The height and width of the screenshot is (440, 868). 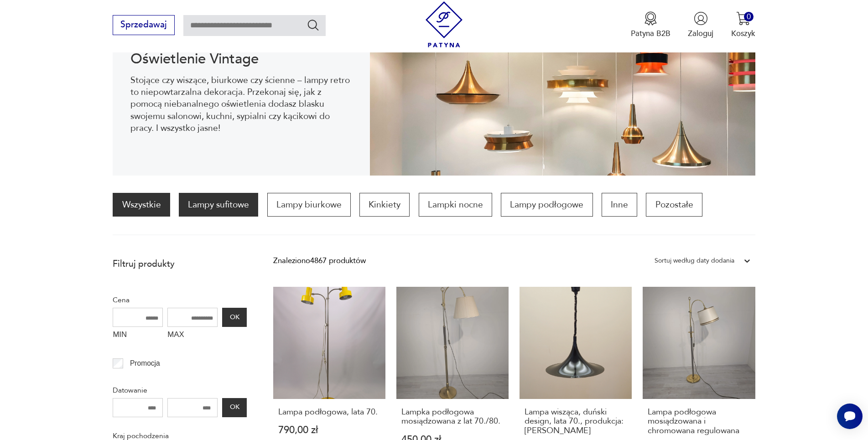 I want to click on button: 0Koszyk, so click(x=743, y=25).